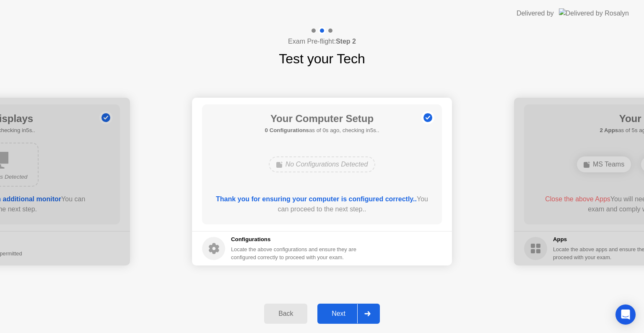 This screenshot has height=333, width=644. What do you see at coordinates (294, 253) in the screenshot?
I see `div: Locate the above configurations and ensure they are configured correctly to proceed with your exam.` at bounding box center [294, 253].